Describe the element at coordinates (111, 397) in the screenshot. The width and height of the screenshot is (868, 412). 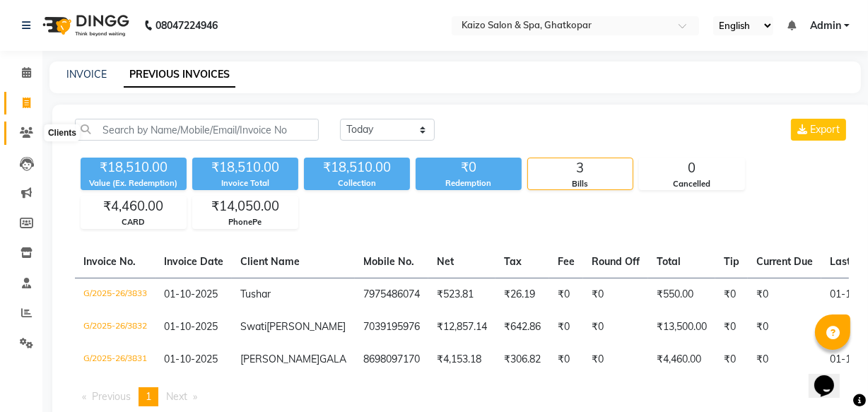
I see `span: Previous` at that location.